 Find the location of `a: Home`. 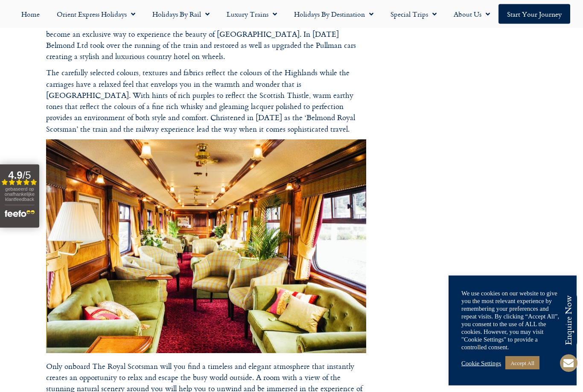

a: Home is located at coordinates (30, 14).